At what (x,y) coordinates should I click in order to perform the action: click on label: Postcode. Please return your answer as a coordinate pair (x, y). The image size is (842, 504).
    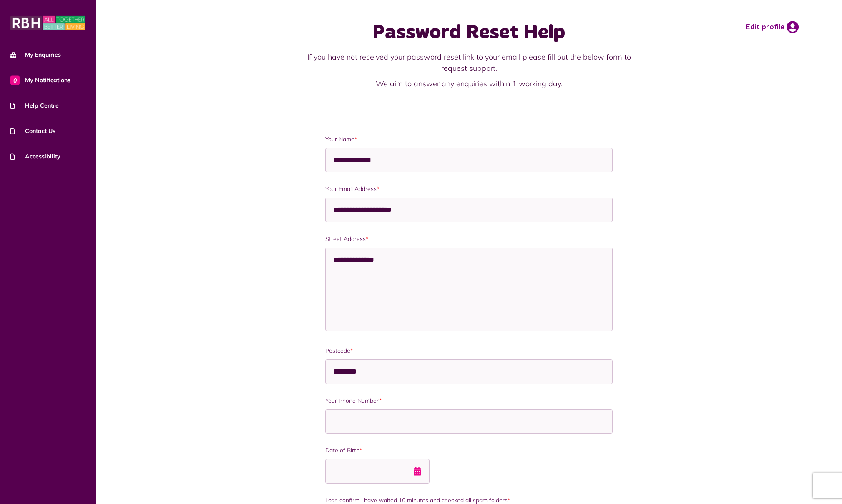
    Looking at the image, I should click on (469, 351).